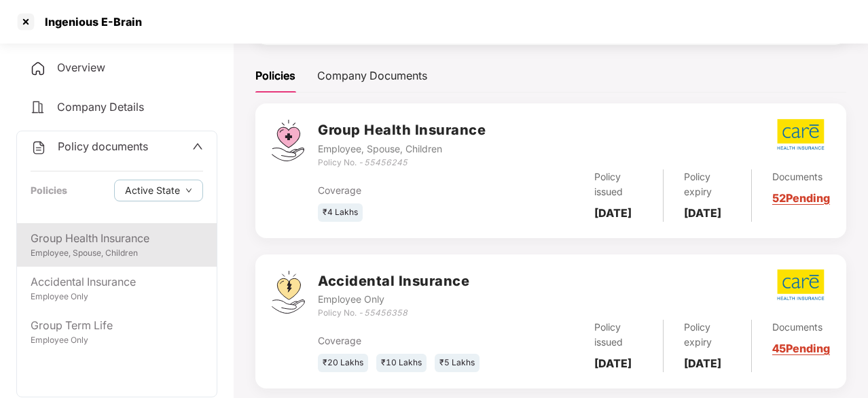 This screenshot has width=868, height=398. What do you see at coordinates (189, 190) in the screenshot?
I see `span: down` at bounding box center [189, 190].